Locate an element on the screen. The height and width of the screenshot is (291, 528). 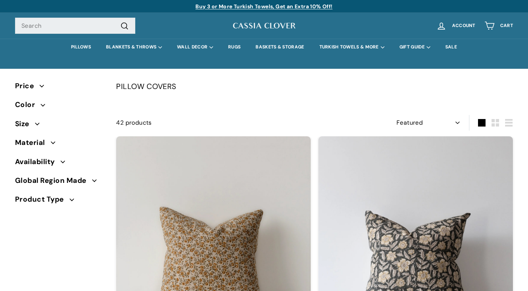
summary: WALL DECOR is located at coordinates (195, 47).